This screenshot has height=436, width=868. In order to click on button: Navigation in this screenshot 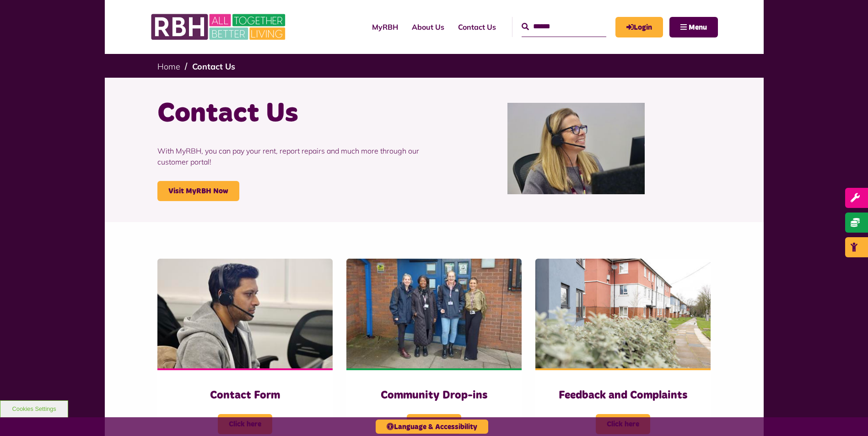, I will do `click(694, 27)`.